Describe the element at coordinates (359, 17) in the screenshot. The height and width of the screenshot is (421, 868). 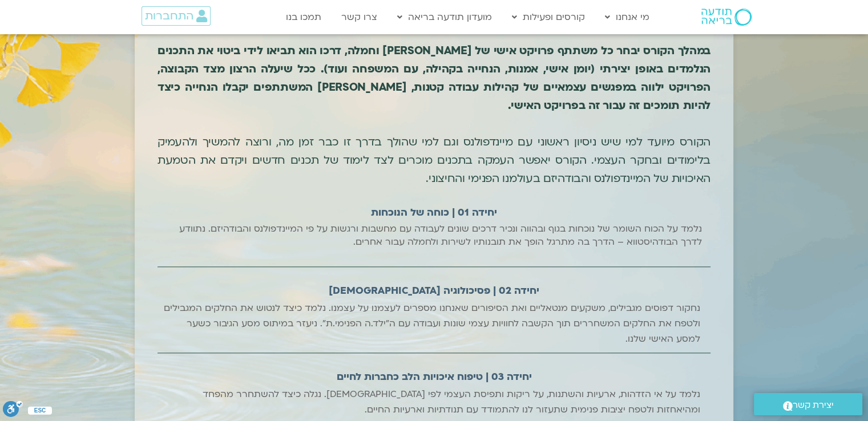
I see `a: צרו קשר` at that location.